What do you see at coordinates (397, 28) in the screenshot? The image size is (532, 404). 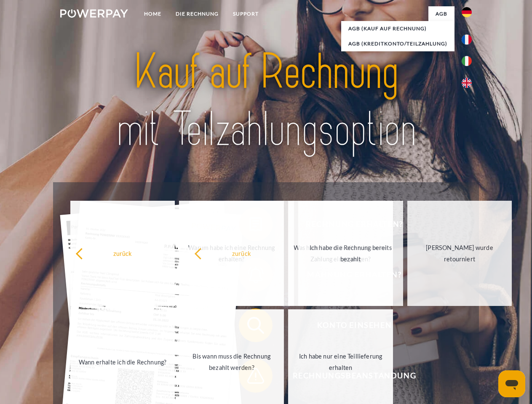 I see `a: AGB (Kauf auf Rechnung)` at bounding box center [397, 28].